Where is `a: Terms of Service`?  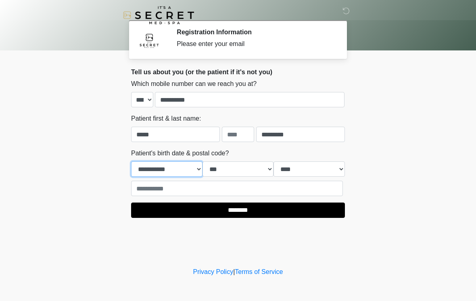 a: Terms of Service is located at coordinates (258, 271).